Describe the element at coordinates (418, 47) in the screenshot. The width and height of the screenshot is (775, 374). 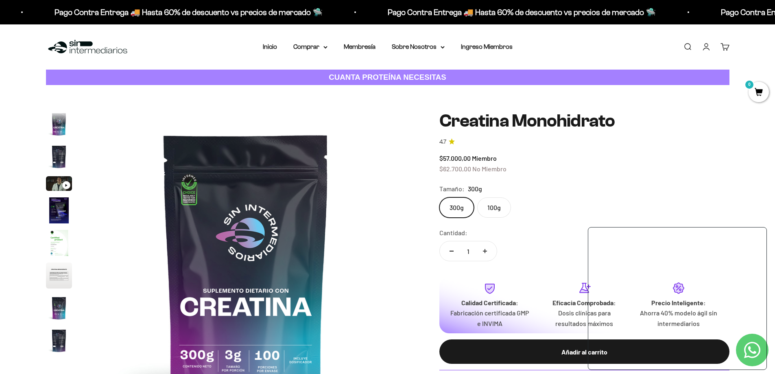
I see `summary: Sobre Nosotros` at that location.